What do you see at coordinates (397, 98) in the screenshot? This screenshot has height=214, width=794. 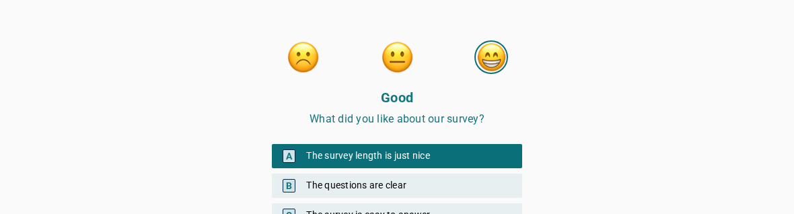 I see `strong: Good` at bounding box center [397, 98].